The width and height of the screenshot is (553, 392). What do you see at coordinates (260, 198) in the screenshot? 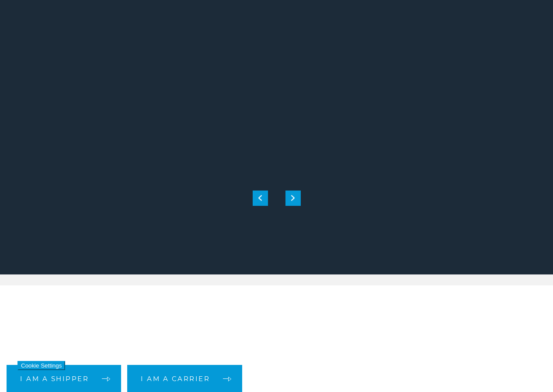
I see `img: previous slide` at bounding box center [260, 198].